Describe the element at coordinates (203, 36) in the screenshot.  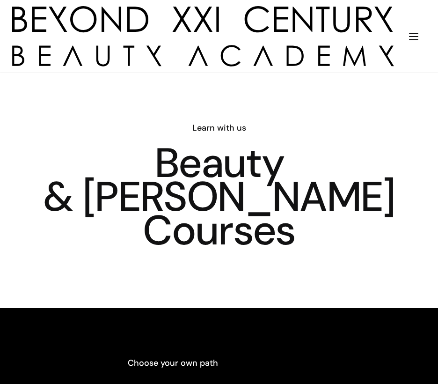
I see `img: beyond 21st century beauty academy logo` at that location.